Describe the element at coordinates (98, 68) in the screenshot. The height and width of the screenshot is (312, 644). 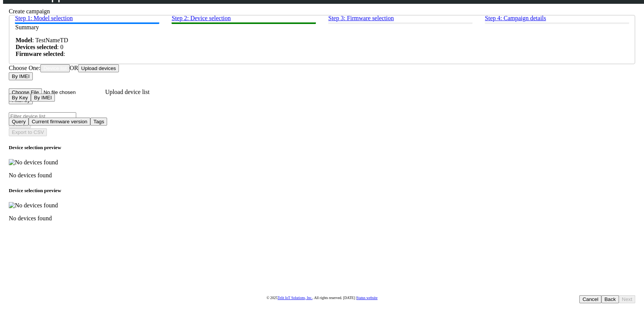
I see `button: Upload devices` at that location.